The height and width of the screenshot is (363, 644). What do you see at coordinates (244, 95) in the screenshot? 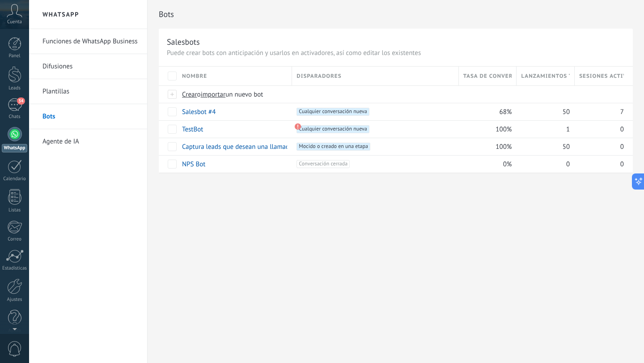
I see `span: un nuevo bot` at bounding box center [244, 95].